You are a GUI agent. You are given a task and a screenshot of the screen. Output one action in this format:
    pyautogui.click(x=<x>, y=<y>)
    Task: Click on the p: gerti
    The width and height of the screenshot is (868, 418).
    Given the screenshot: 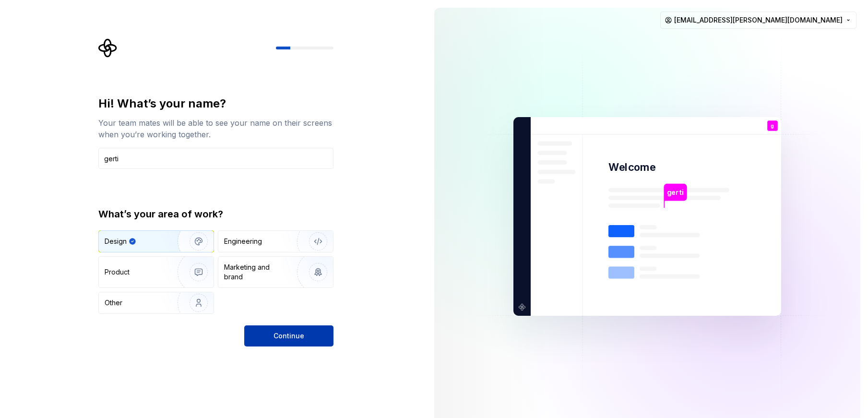 What is the action you would take?
    pyautogui.click(x=675, y=192)
    